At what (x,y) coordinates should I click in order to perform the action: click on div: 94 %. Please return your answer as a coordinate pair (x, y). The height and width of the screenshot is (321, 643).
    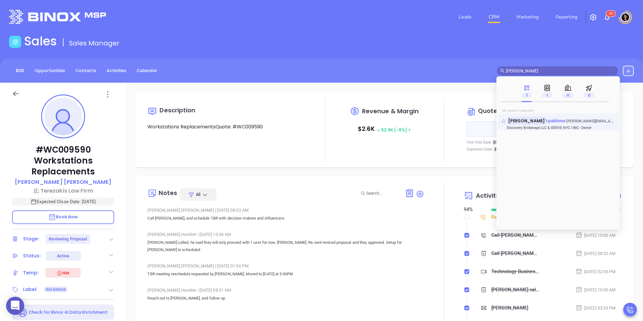
    Looking at the image, I should click on (474, 209).